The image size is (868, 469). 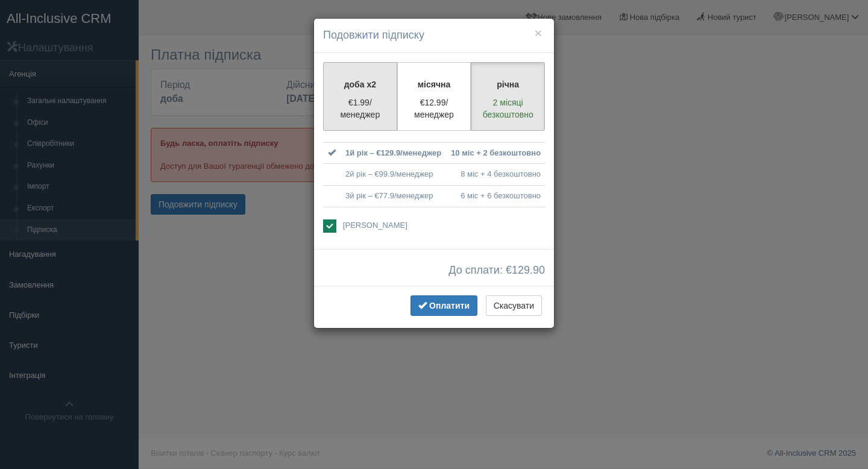 I want to click on span: До сплати: €, so click(x=497, y=271).